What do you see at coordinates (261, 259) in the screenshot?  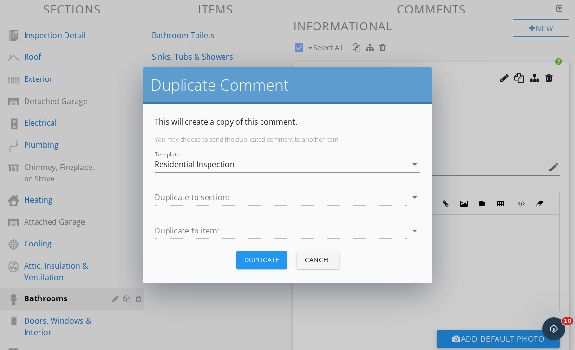 I see `div: Duplicate` at bounding box center [261, 259].